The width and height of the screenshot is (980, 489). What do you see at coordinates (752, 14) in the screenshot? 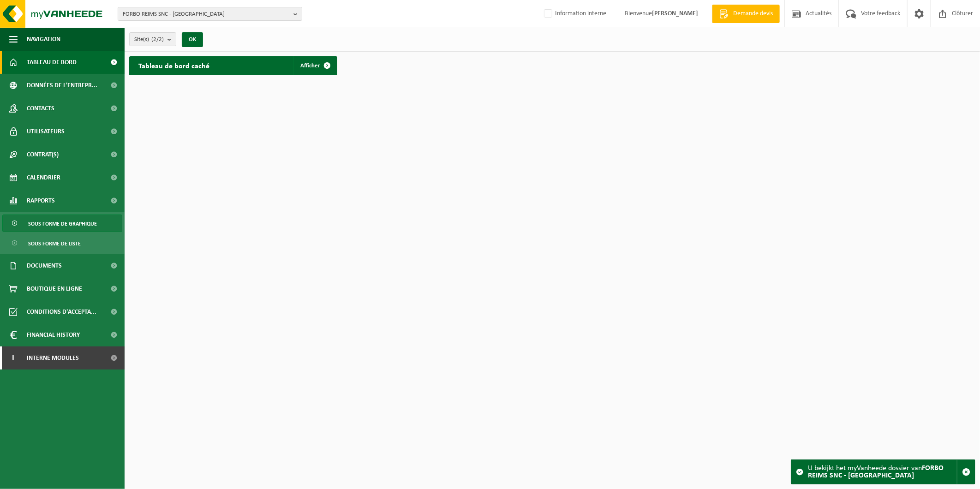
I see `span: Demande devis` at bounding box center [752, 14].